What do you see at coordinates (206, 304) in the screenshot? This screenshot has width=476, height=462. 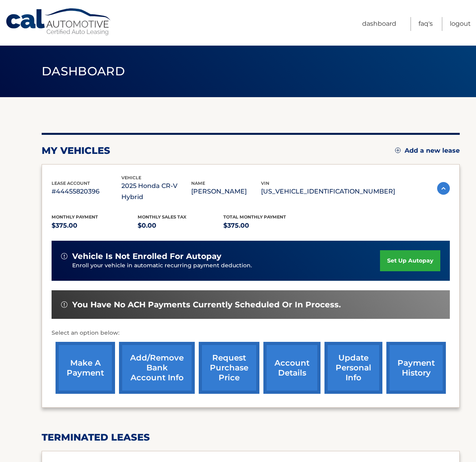 I see `span: You have no ACH payments currently scheduled or in process.` at bounding box center [206, 304].